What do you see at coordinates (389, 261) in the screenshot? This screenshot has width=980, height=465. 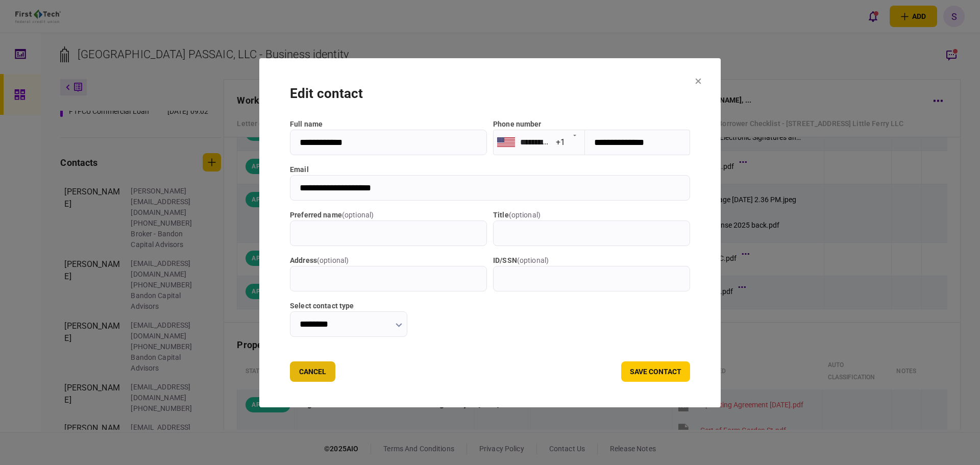 I see `label: address` at bounding box center [389, 261].